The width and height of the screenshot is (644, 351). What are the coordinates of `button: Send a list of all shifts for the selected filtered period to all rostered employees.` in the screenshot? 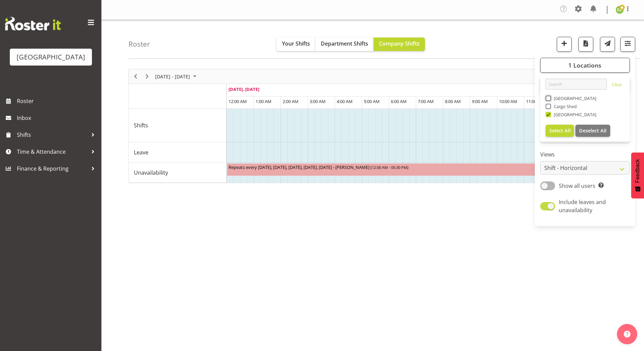 It's located at (608, 45).